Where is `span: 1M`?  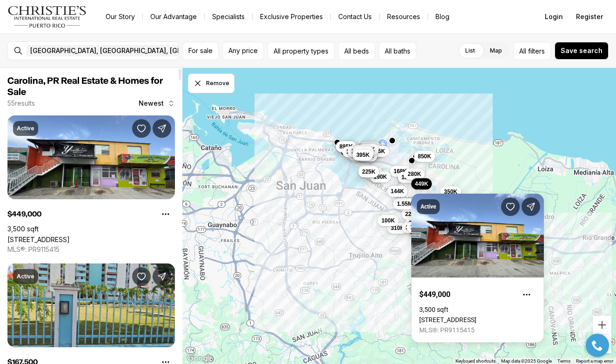 span: 1M is located at coordinates (355, 151).